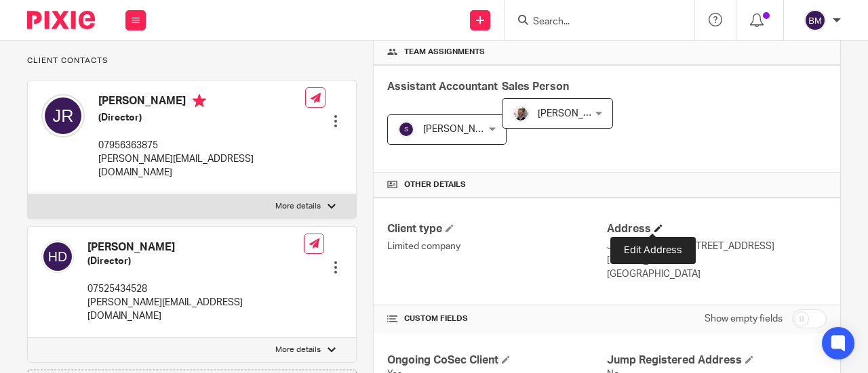 This screenshot has height=373, width=868. I want to click on span: Sales Person, so click(535, 87).